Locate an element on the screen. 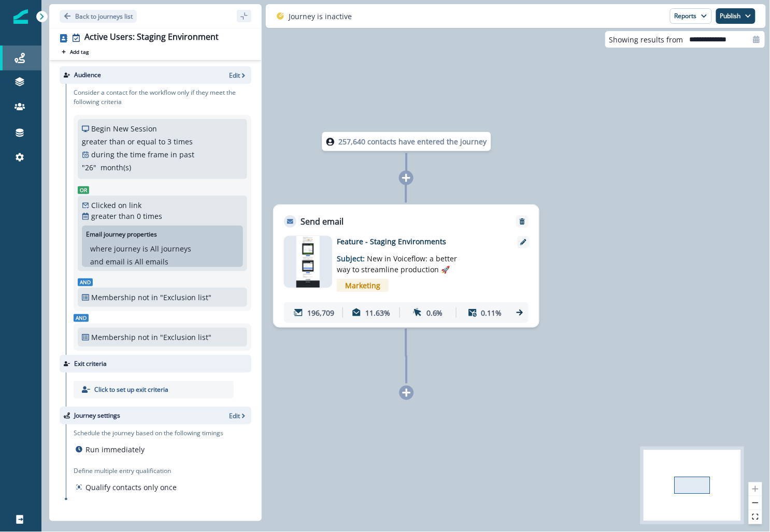  p: 0.11% is located at coordinates (491, 313).